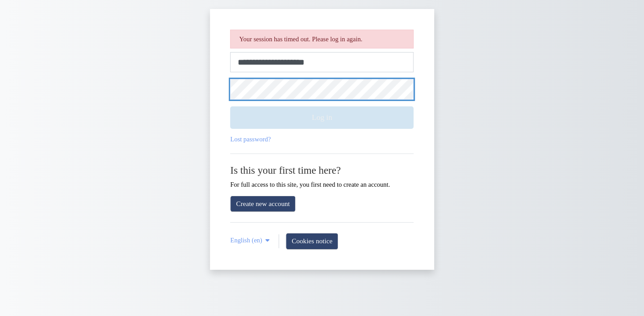 This screenshot has width=644, height=316. I want to click on div: For full access to this site, you first need to create an account., so click(322, 176).